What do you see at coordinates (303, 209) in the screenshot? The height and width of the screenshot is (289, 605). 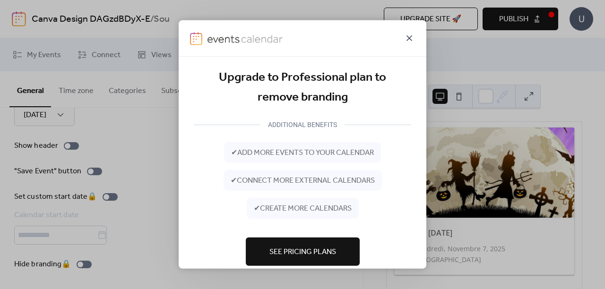 I see `span: ✔ create more calendars` at bounding box center [303, 209].